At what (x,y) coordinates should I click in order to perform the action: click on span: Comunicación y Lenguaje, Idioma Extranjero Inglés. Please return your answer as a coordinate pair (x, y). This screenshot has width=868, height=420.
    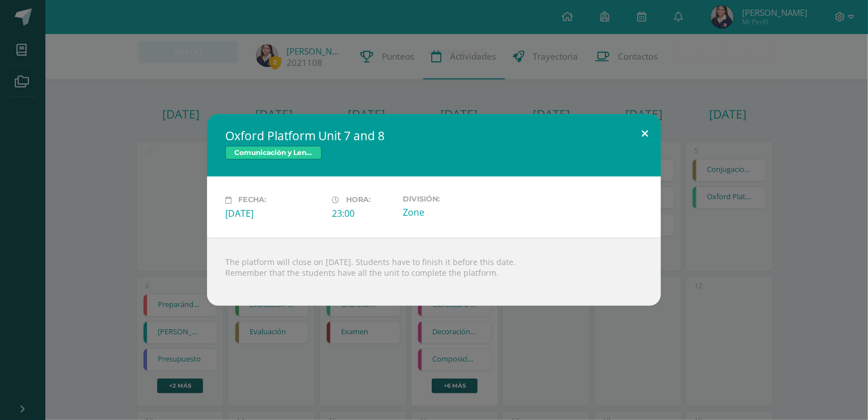
    Looking at the image, I should click on (274, 152).